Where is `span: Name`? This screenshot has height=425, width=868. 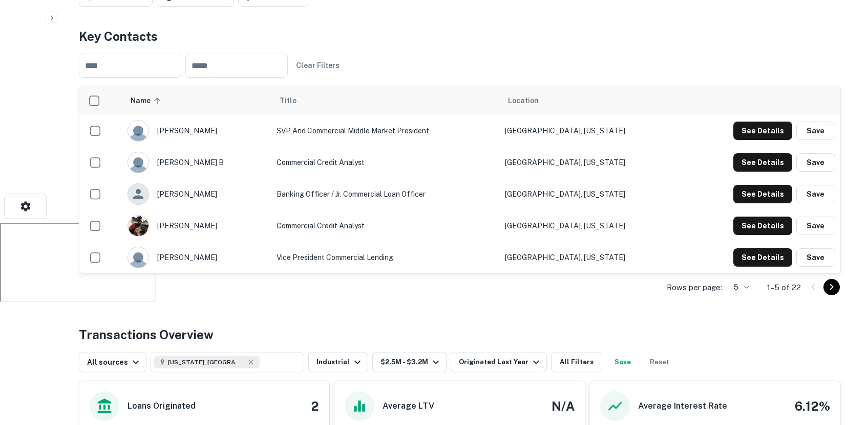
span: Name is located at coordinates (147, 101).